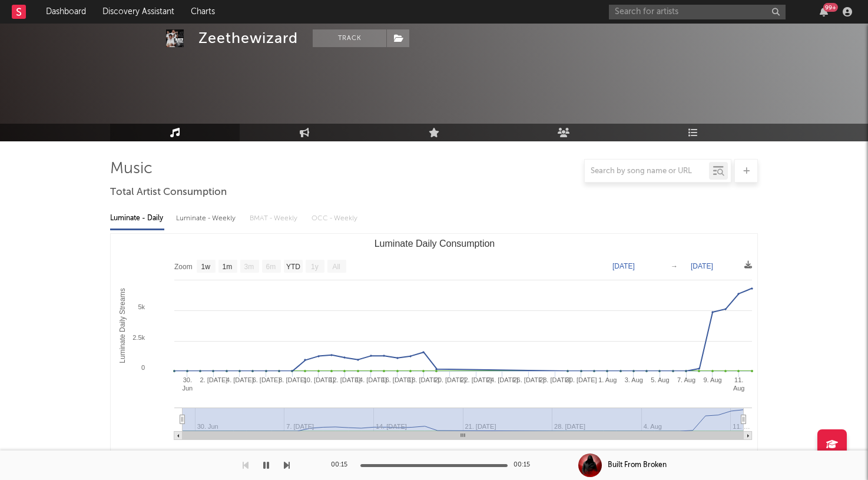  What do you see at coordinates (659, 380) in the screenshot?
I see `text: 5. Aug` at bounding box center [659, 380].